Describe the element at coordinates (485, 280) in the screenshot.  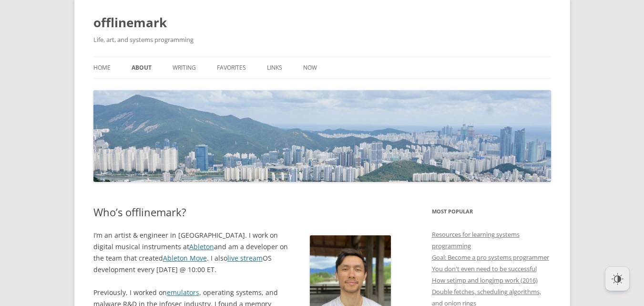
I see `a: How setjmp and longjmp work (2016)` at that location.